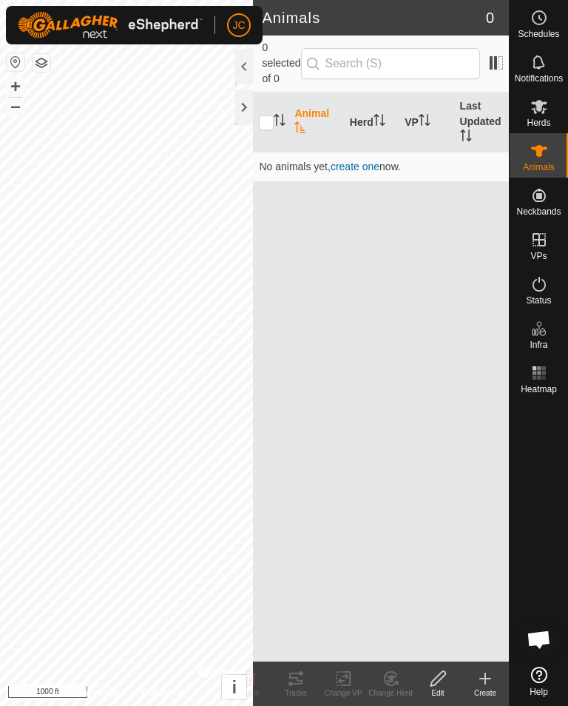 The width and height of the screenshot is (568, 706). Describe the element at coordinates (110, 25) in the screenshot. I see `img: Gallagher Logo` at that location.